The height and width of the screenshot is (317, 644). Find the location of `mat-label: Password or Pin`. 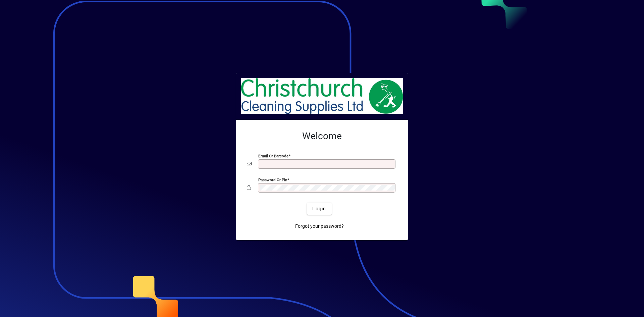

mat-label: Password or Pin is located at coordinates (273, 180).